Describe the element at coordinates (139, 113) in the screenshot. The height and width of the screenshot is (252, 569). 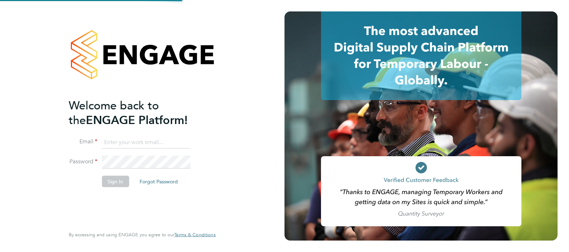
I see `h2: ENGAGE Platform!` at that location.